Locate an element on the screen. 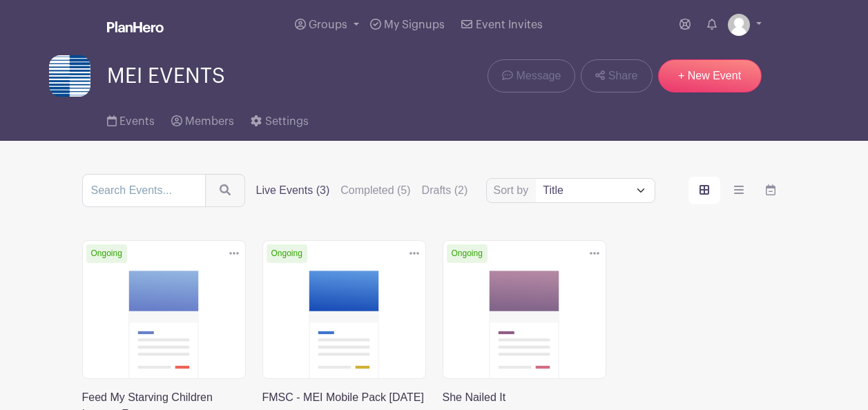 The width and height of the screenshot is (868, 410). span: Message is located at coordinates (537, 76).